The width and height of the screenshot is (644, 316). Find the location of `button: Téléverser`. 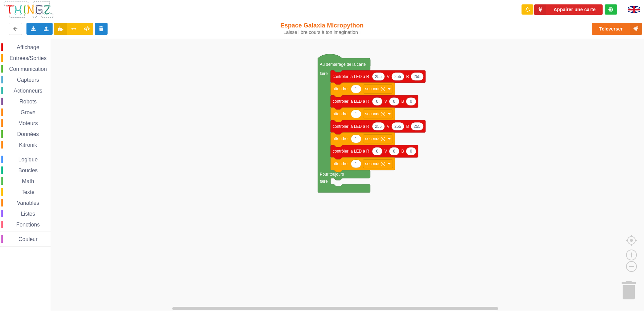

button: Téléverser is located at coordinates (617, 29).